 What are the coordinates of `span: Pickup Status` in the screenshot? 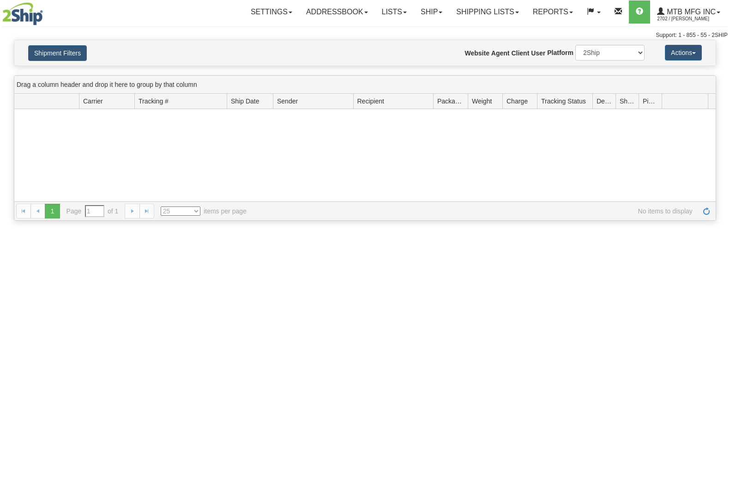 It's located at (651, 101).